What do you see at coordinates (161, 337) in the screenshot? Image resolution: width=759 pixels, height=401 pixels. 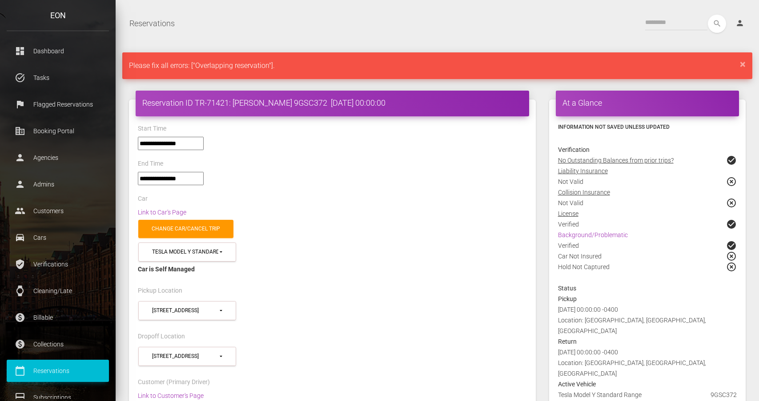 I see `label: Dropoff Location` at bounding box center [161, 337].